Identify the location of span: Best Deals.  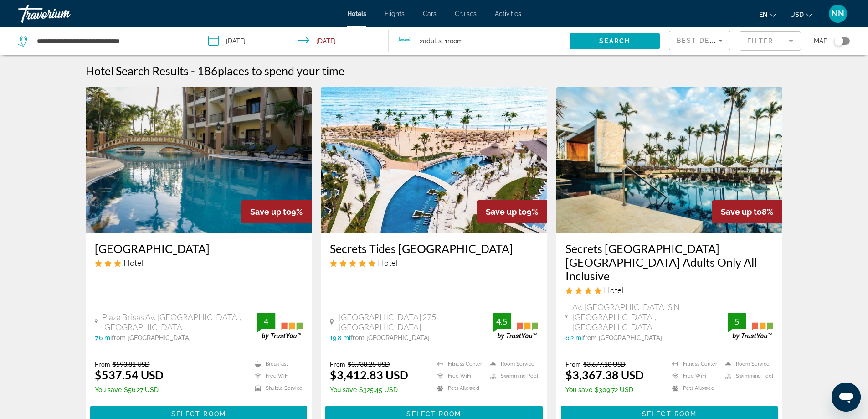
(700, 40).